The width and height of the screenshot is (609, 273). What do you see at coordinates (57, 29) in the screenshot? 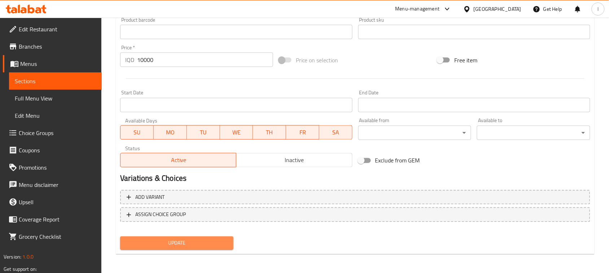
I see `span: Edit Restaurant` at bounding box center [57, 29].